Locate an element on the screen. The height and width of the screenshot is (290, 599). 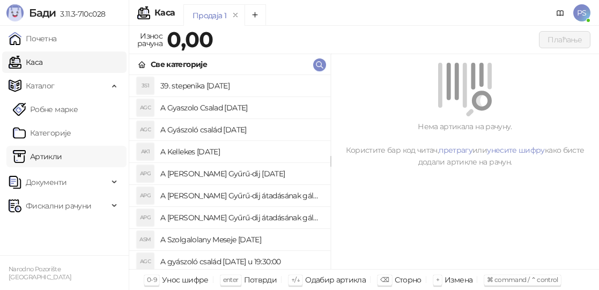
a: Почетна is located at coordinates (33, 39).